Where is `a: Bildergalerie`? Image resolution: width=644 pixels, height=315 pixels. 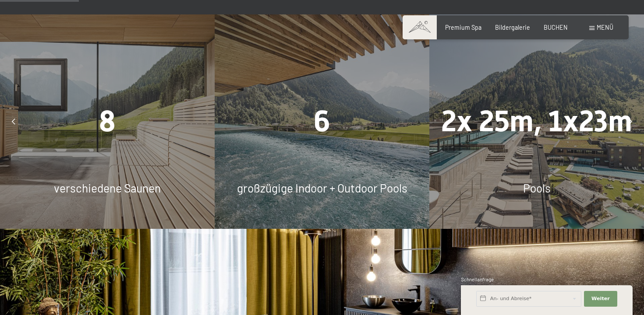 a: Bildergalerie is located at coordinates (513, 27).